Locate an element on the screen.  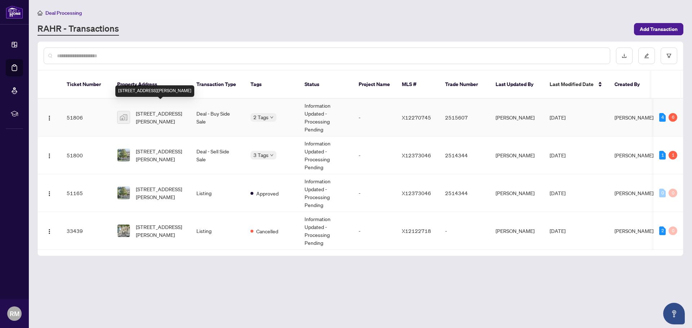
th: Property Address is located at coordinates (151, 85).